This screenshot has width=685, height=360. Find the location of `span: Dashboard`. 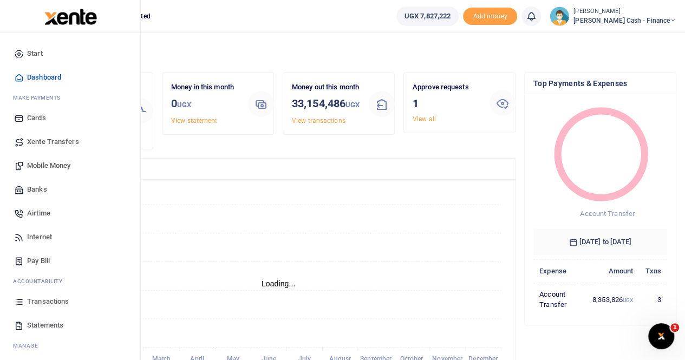

span: Dashboard is located at coordinates (44, 77).